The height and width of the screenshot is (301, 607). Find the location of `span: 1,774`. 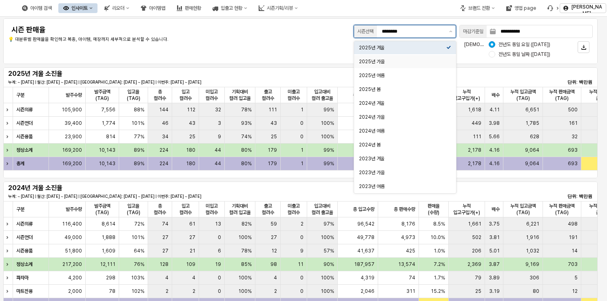

span: 1,774 is located at coordinates (109, 123).